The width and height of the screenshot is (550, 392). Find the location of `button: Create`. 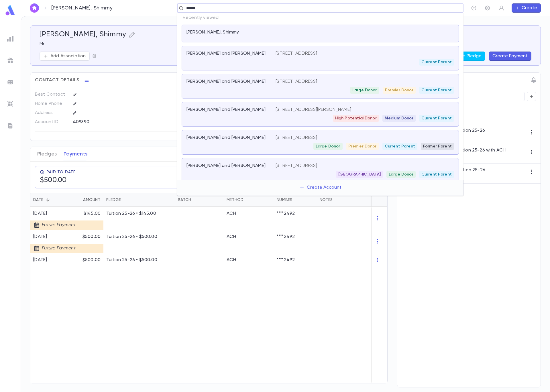

button: Create is located at coordinates (526, 8).